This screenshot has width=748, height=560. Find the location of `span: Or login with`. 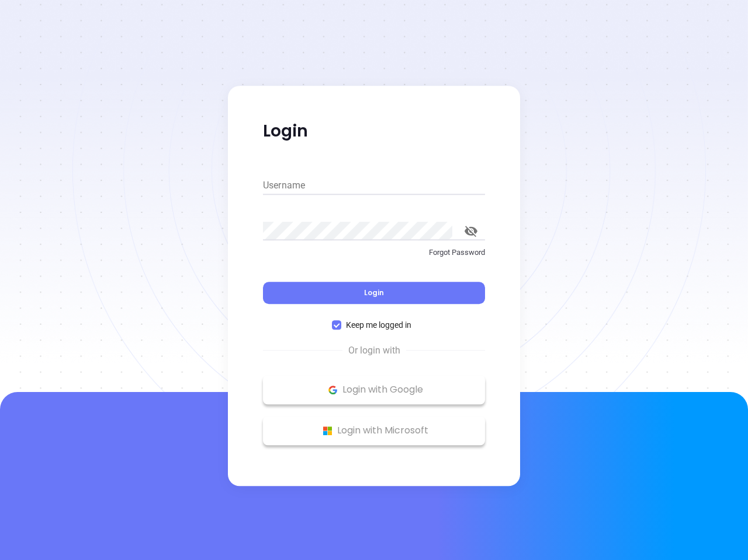

span: Or login with is located at coordinates (374, 351).